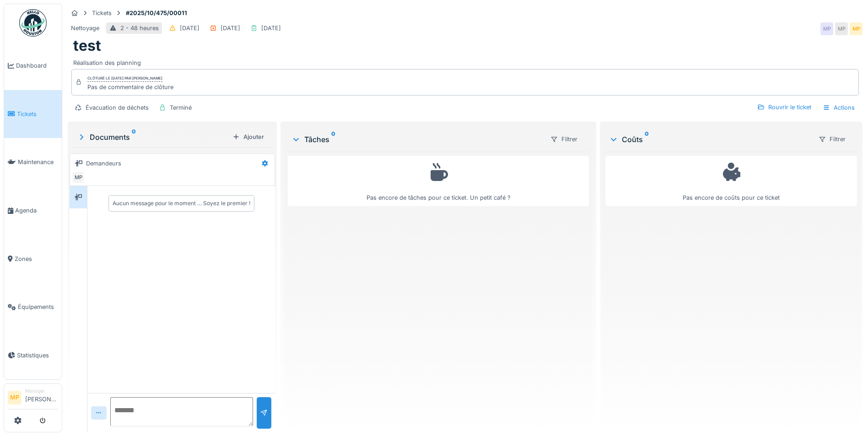 The image size is (868, 436). I want to click on div: Ajouter, so click(248, 137).